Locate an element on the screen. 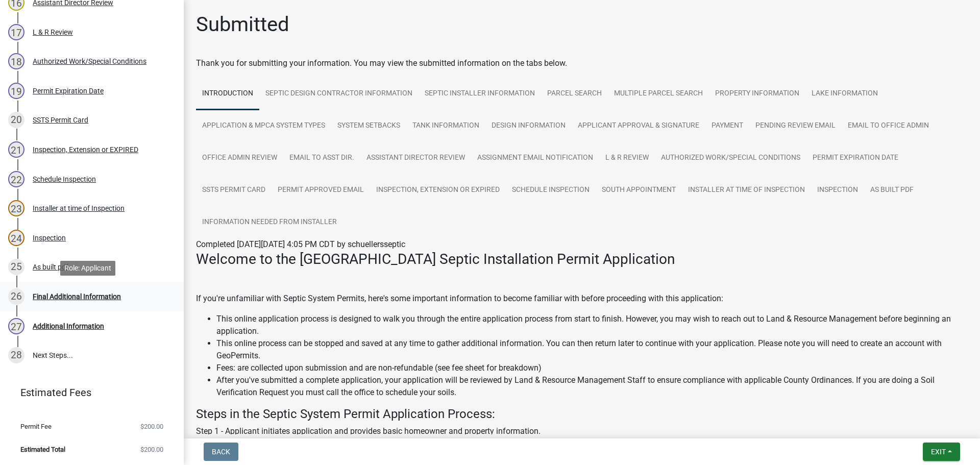 Image resolution: width=980 pixels, height=465 pixels. a: Office Admin Review is located at coordinates (239, 158).